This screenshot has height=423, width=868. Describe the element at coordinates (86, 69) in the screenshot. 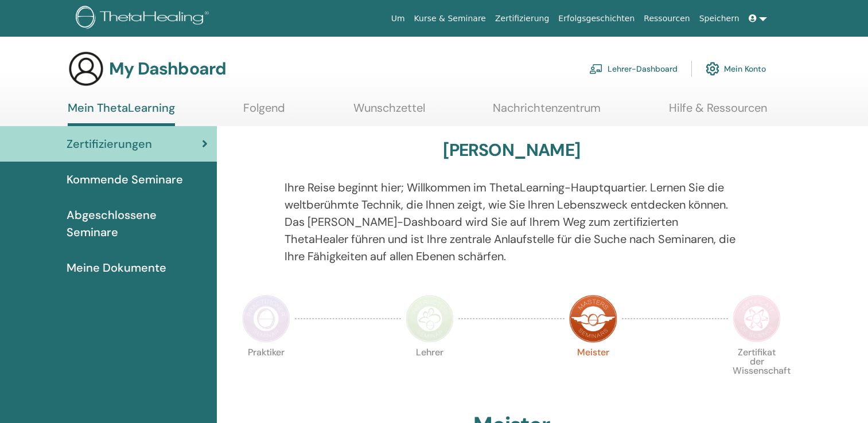

I see `img: generic-user-icon.jpg` at that location.